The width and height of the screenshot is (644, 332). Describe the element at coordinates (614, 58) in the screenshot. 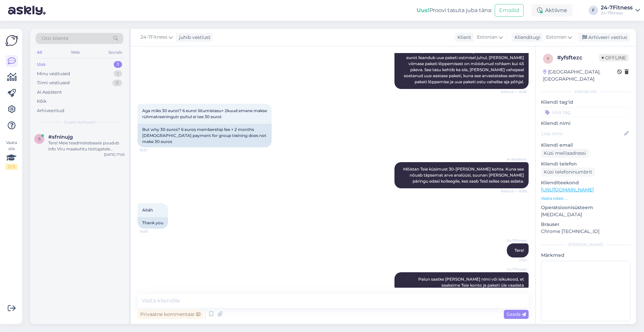

I see `span: Offline` at that location.